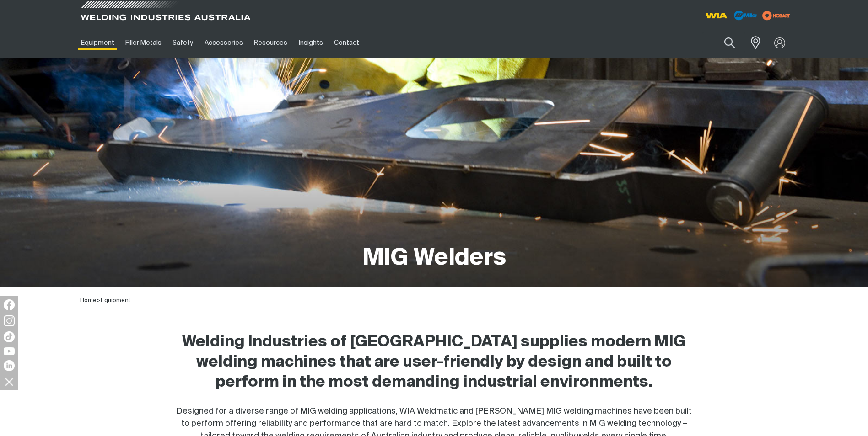 The width and height of the screenshot is (868, 436). What do you see at coordinates (9, 305) in the screenshot?
I see `img: Facebook` at bounding box center [9, 305].